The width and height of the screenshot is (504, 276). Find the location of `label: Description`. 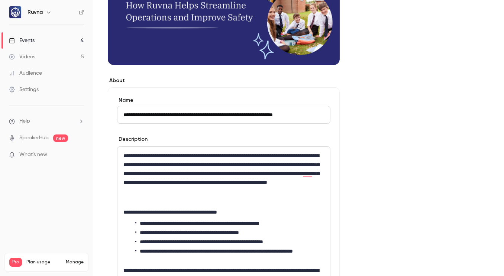

label: Description is located at coordinates (132, 139).